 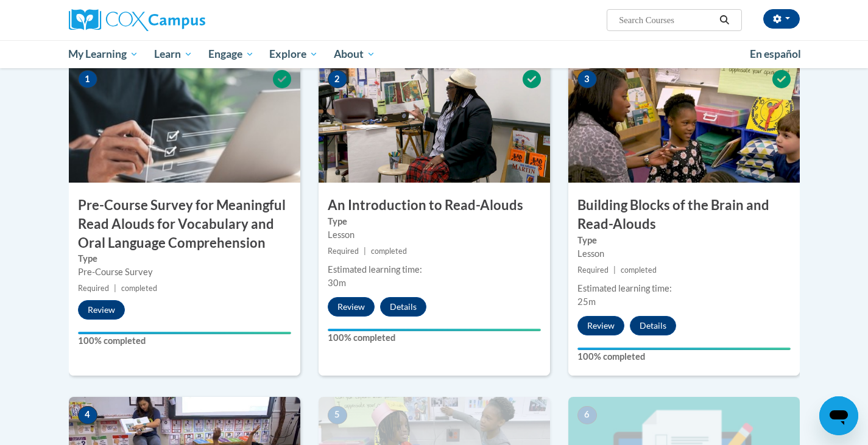 I want to click on span: 30m, so click(x=337, y=283).